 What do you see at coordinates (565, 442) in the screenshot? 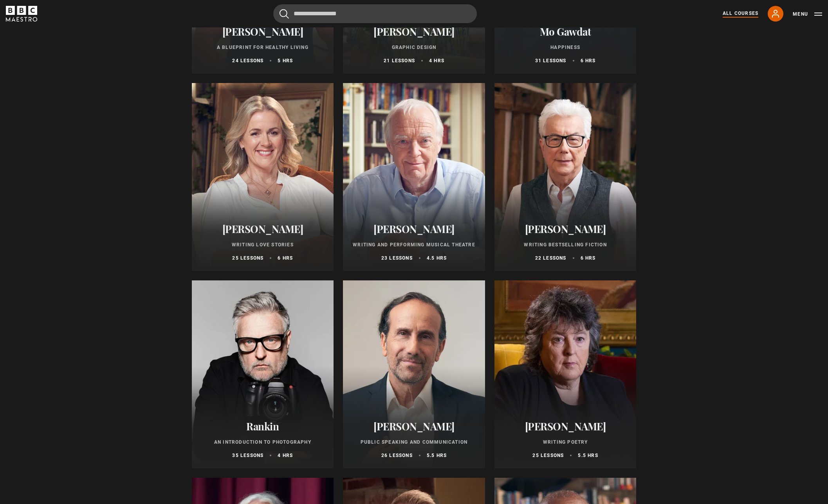
I see `p: Writing Poetry` at bounding box center [565, 442].